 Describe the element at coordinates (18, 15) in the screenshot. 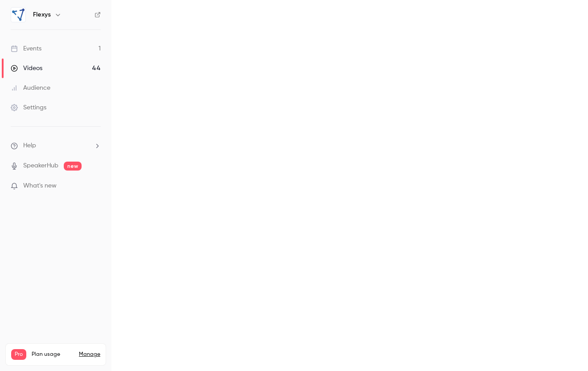

I see `img: Flexys` at that location.